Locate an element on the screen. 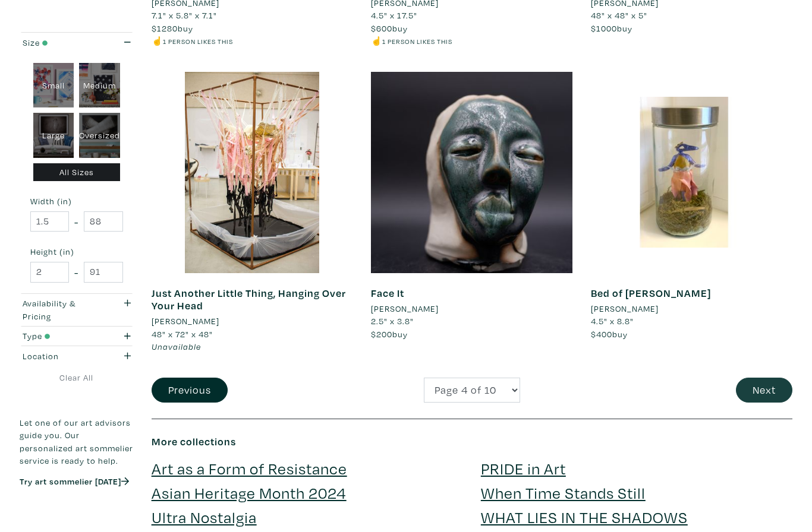  span: 2.5" x 3.8" is located at coordinates (392, 321).